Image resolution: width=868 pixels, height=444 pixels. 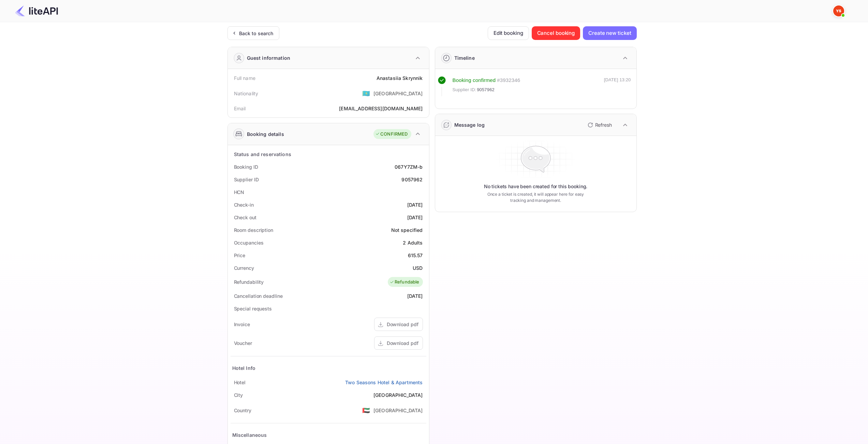 What do you see at coordinates (415, 242) in the screenshot?
I see `ya-tr-span: Adults` at bounding box center [415, 242].